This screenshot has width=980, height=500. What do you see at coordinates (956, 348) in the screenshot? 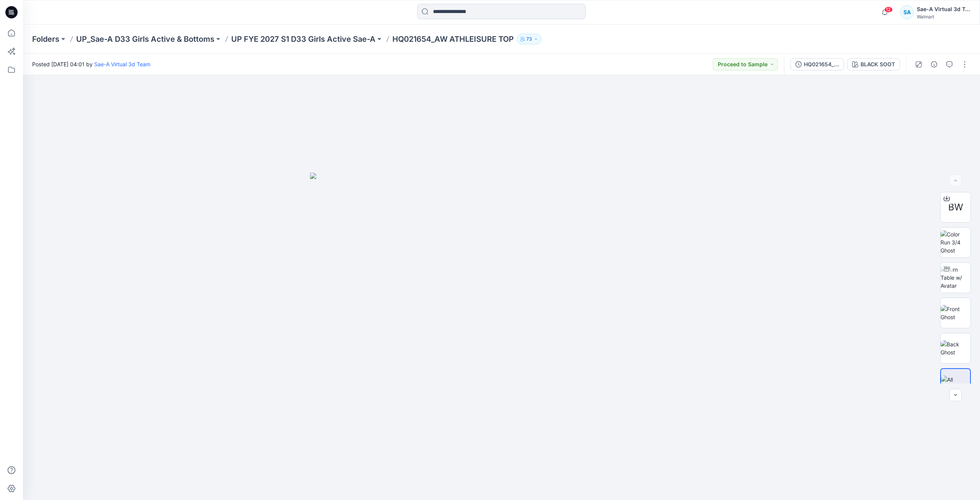
I see `img: Back Ghost` at bounding box center [956, 348].